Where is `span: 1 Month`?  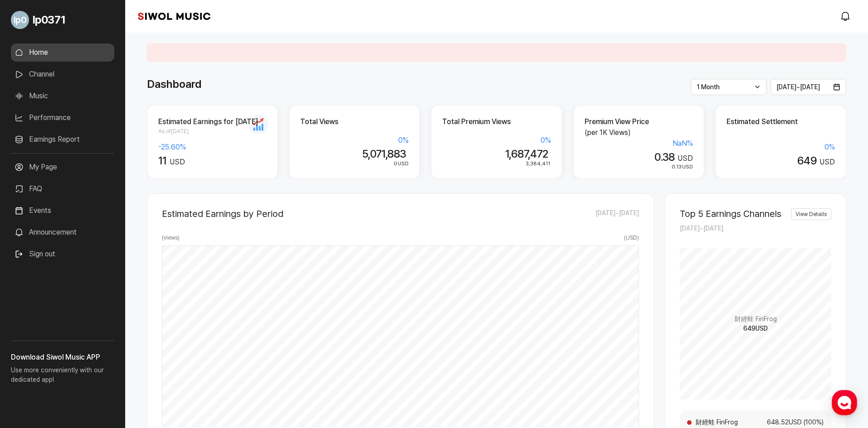
span: 1 Month is located at coordinates (708, 87).